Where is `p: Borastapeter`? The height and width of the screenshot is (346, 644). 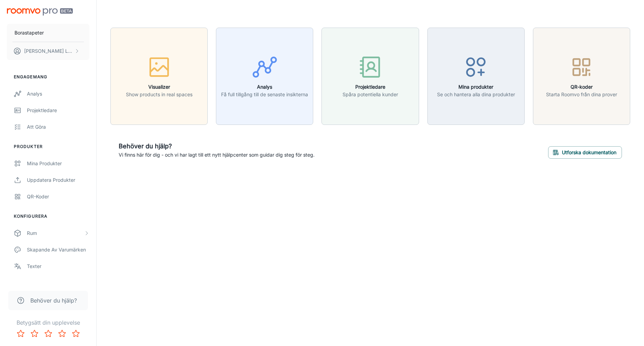 p: Borastapeter is located at coordinates (29, 33).